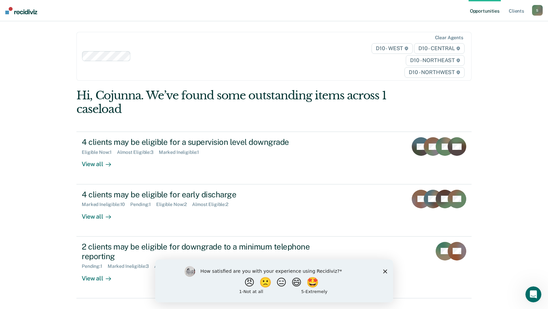  I want to click on div: Hi, Cojunna. We’ve found some outstanding items across 1 caseload, so click(234, 102).